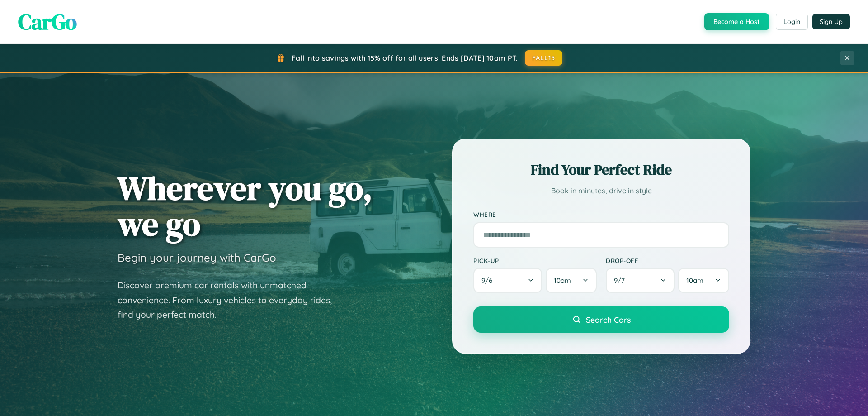 The width and height of the screenshot is (868, 416). Describe the element at coordinates (830, 22) in the screenshot. I see `button: Sign Up` at that location.